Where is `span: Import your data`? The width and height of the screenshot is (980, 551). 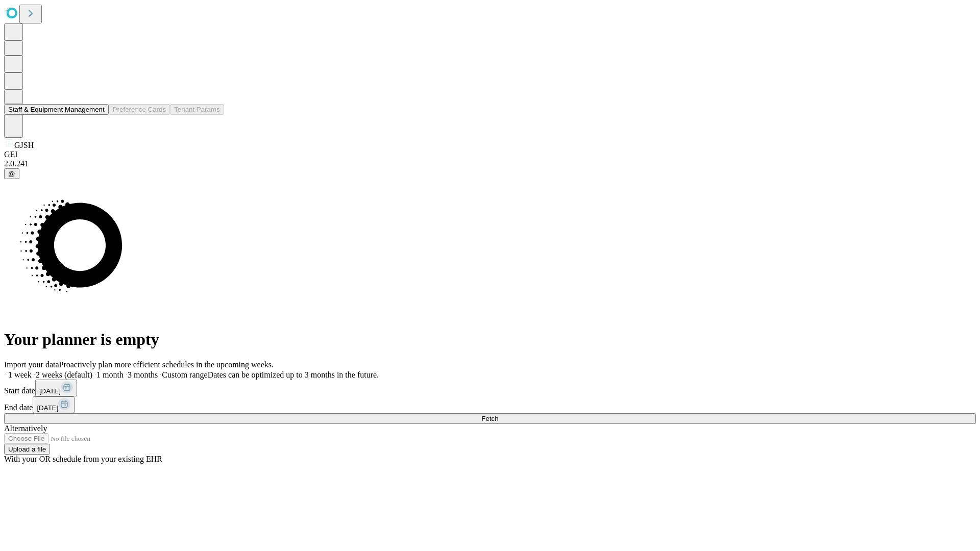 span: Import your data is located at coordinates (32, 365).